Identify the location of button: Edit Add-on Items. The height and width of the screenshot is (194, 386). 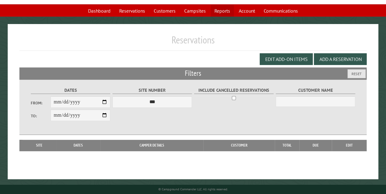
(286, 59).